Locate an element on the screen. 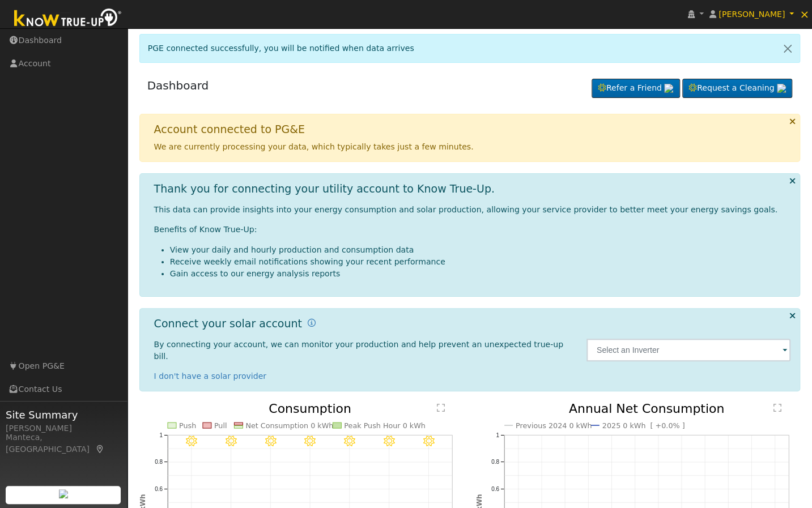 The width and height of the screenshot is (812, 508). span: Site Summary is located at coordinates (63, 415).